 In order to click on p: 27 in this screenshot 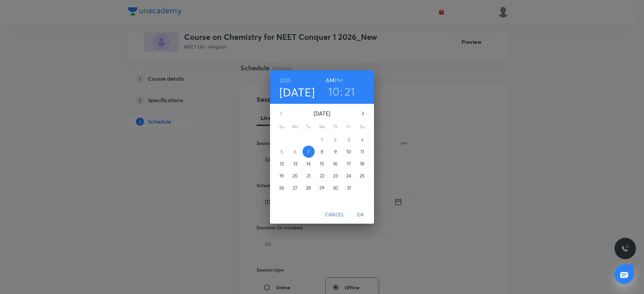, I will do `click(295, 188)`.